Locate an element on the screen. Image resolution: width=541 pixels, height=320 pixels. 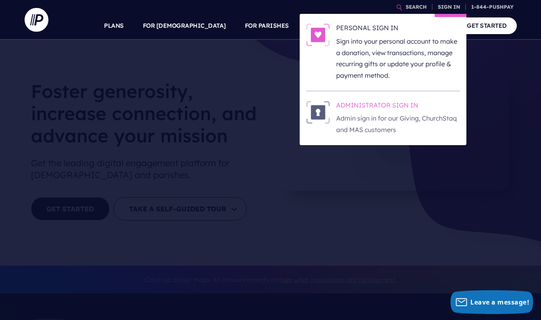
a: PERSONAL SIGN IN - Illustration PERSONAL SIGN IN Sign into your personal account to make a donati... is located at coordinates (383, 52).